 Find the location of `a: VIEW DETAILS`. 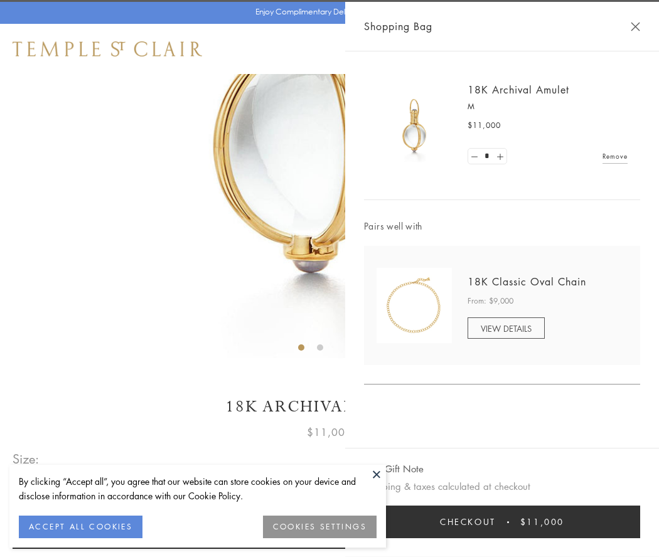

a: VIEW DETAILS is located at coordinates (506, 328).